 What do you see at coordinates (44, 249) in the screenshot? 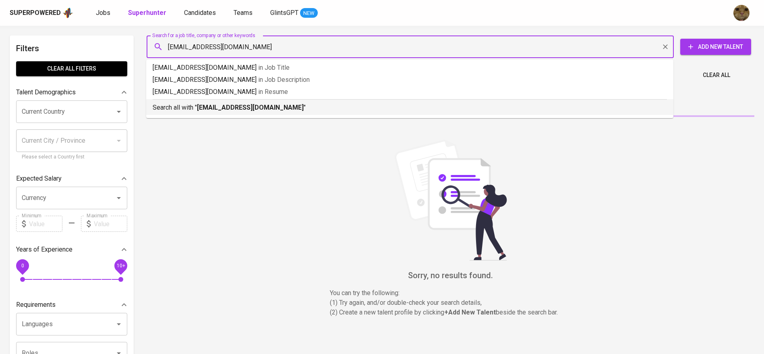
I see `p: Years of Experience` at bounding box center [44, 249].